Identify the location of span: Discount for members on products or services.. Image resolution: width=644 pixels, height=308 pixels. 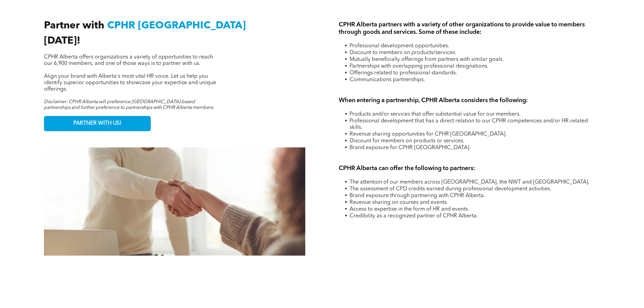
(407, 141).